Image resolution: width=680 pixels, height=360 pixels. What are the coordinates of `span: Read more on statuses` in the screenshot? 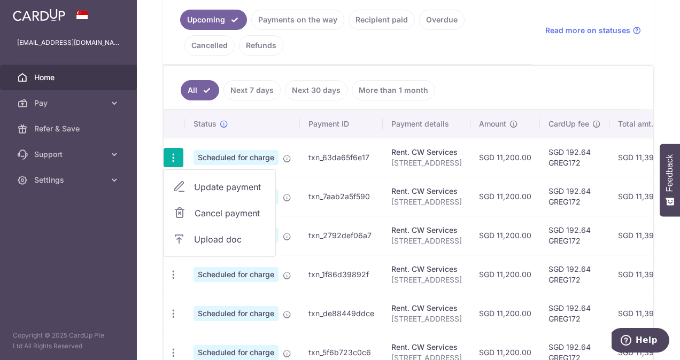 It's located at (588, 30).